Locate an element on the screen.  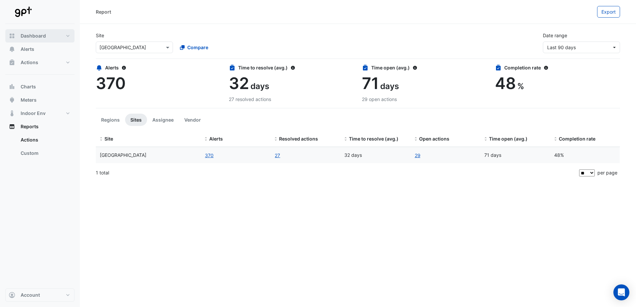
div: Open Intercom Messenger is located at coordinates (621, 293).